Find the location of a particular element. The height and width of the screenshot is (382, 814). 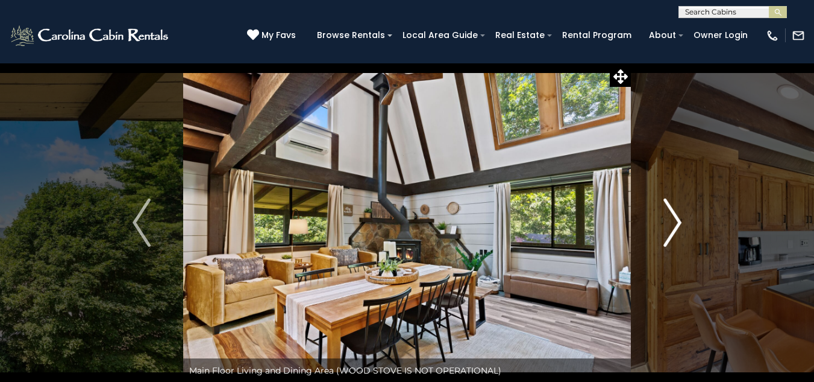

a: My Favs is located at coordinates (273, 36).